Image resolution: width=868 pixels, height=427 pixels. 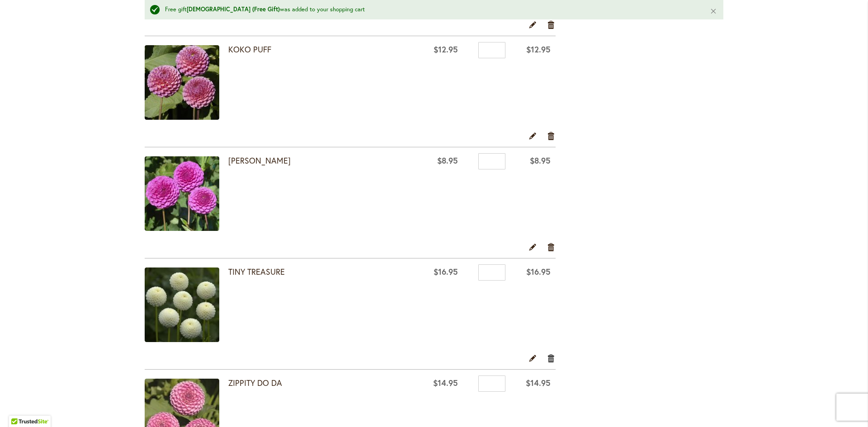 What do you see at coordinates (187, 195) in the screenshot?
I see `a: MARY MUNNS` at bounding box center [187, 195].